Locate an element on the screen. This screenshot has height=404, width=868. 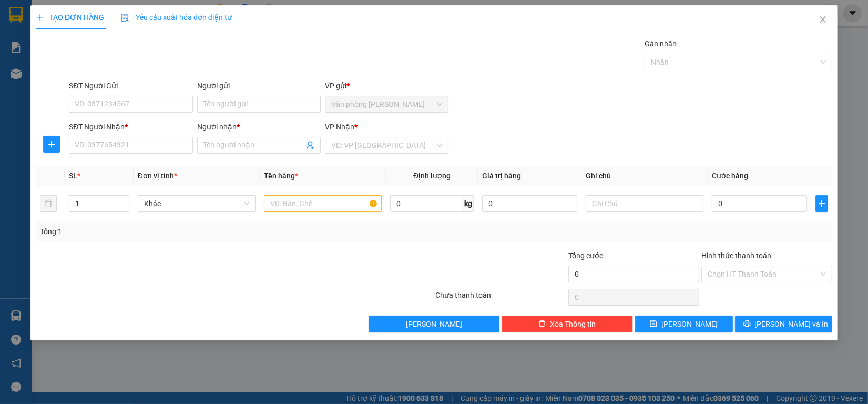
div: Người gửi is located at coordinates (258, 86).